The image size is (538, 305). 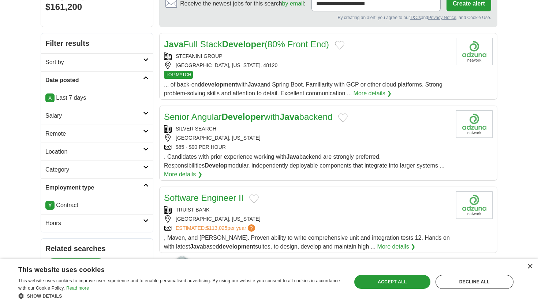 I want to click on h2: Salary, so click(x=94, y=116).